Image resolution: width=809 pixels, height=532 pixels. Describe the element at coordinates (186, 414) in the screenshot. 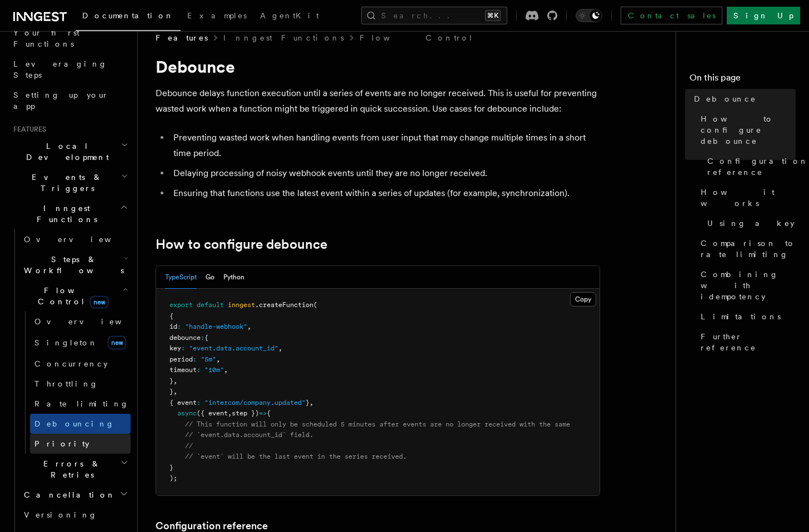

I see `span: async` at that location.